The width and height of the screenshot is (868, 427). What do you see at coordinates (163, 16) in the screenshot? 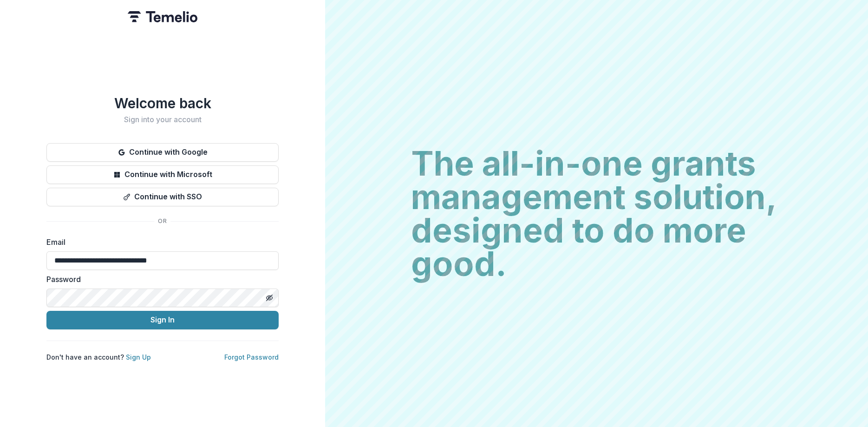
I see `img: Temelio` at bounding box center [163, 16].